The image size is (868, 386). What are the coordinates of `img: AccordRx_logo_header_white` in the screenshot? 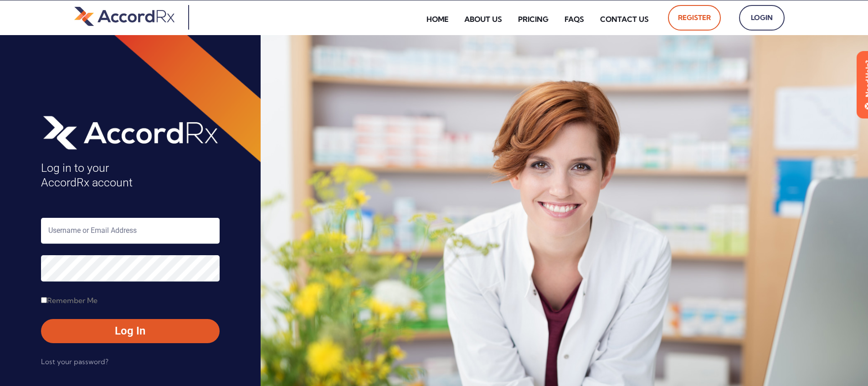 It's located at (130, 132).